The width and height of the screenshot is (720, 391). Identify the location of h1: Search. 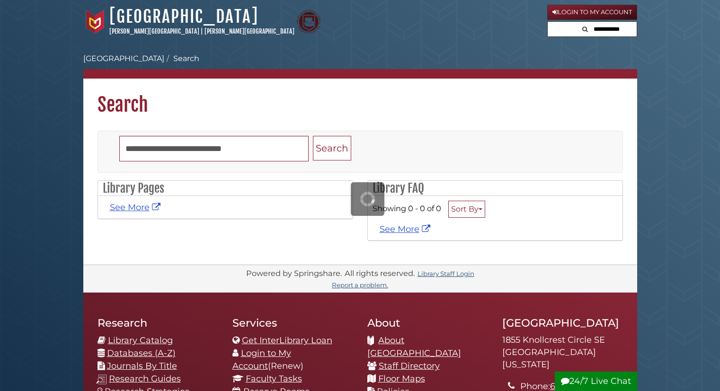
(360, 98).